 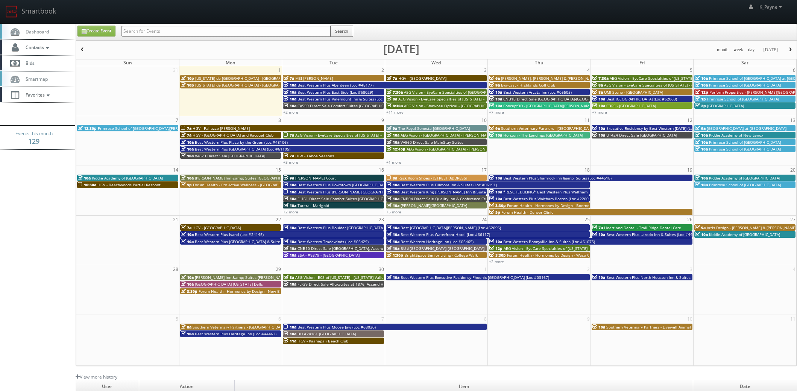 I want to click on span: 1:30p, so click(x=395, y=255).